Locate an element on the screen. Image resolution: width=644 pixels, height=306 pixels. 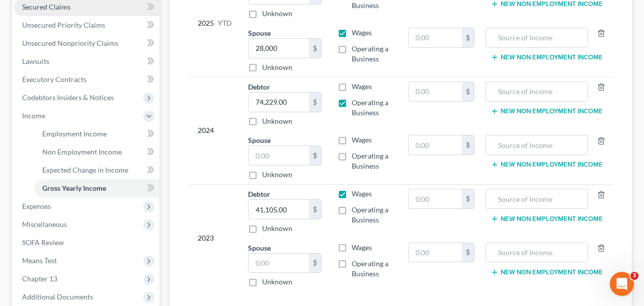
span: Unsecured Nonpriority Claims is located at coordinates (70, 43).